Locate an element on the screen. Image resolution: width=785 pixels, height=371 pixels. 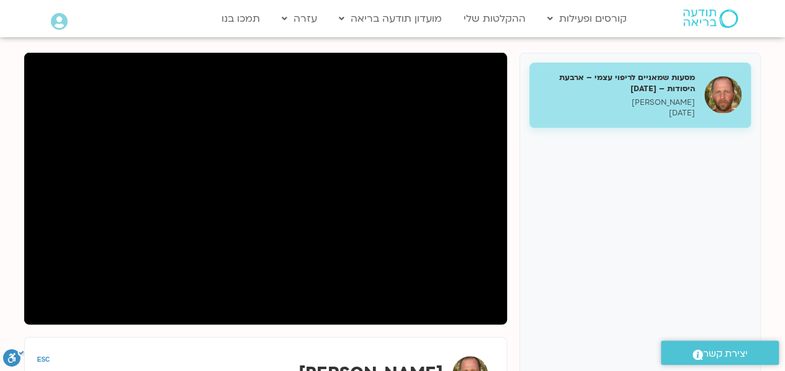
span: יצירת קשר is located at coordinates (725, 354).